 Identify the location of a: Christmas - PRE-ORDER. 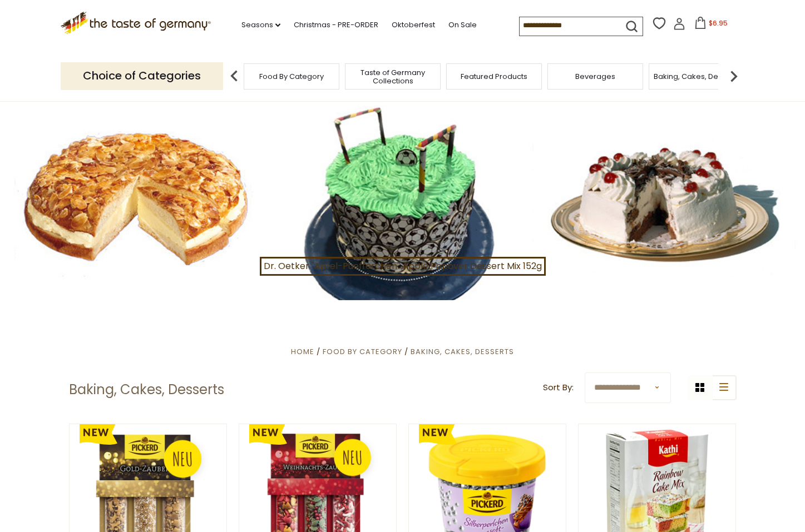
(336, 25).